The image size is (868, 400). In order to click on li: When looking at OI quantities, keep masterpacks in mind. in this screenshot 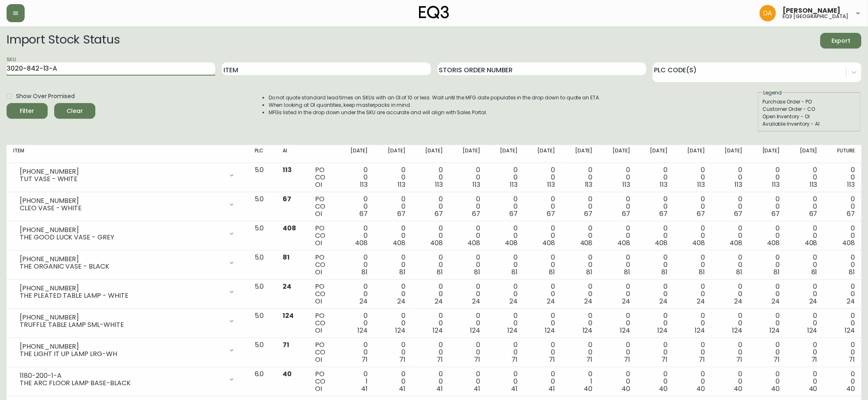, I will do `click(434, 105)`.